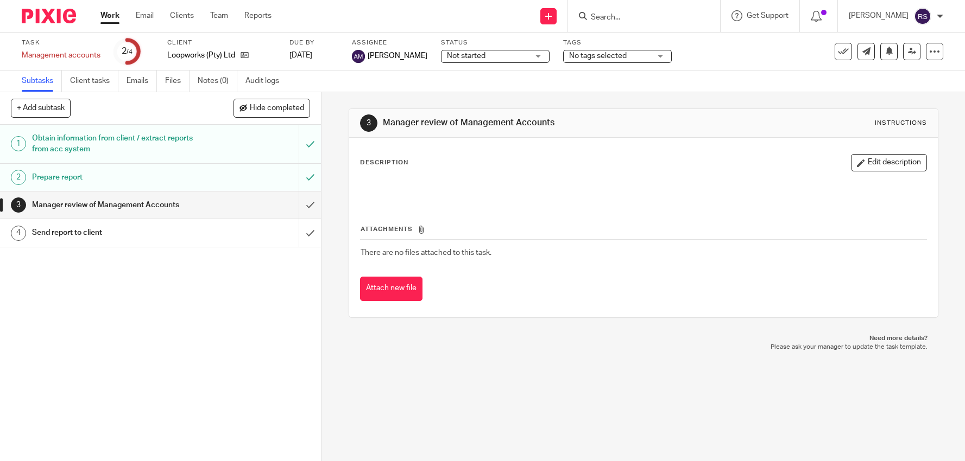  Describe the element at coordinates (598, 56) in the screenshot. I see `span: No tags selected` at that location.